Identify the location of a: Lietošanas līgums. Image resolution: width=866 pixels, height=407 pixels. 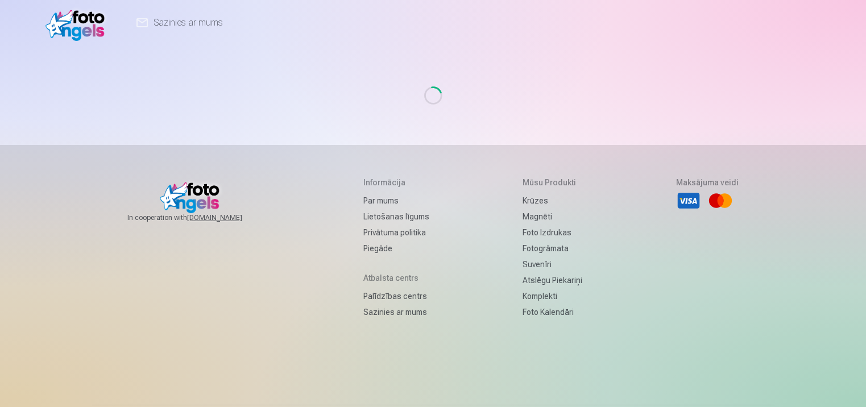
(396, 217).